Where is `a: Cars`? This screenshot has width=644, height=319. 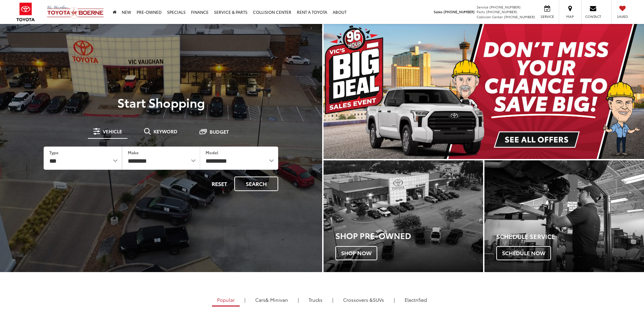
a: Cars is located at coordinates (272, 300).